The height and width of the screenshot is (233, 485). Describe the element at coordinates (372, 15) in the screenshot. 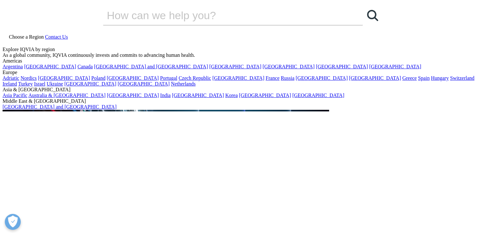

I see `svg: Search` at that location.